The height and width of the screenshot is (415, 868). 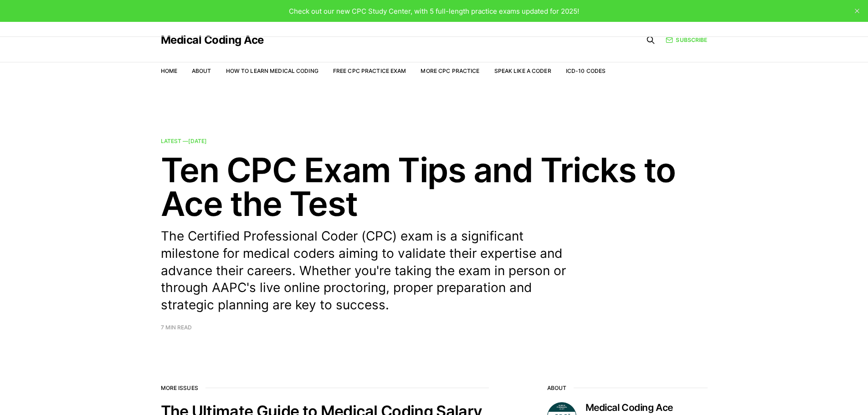 What do you see at coordinates (369, 71) in the screenshot?
I see `a: Free CPC Practice Exam` at bounding box center [369, 71].